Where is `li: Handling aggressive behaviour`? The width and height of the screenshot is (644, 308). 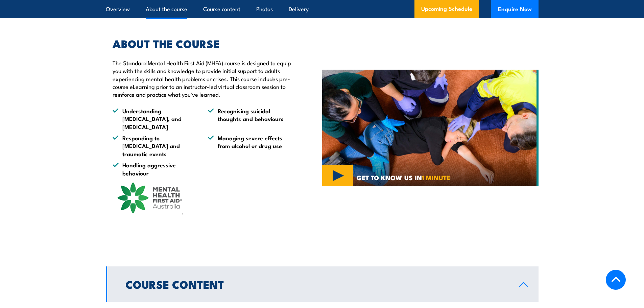 li: Handling aggressive behaviour is located at coordinates (154, 169).